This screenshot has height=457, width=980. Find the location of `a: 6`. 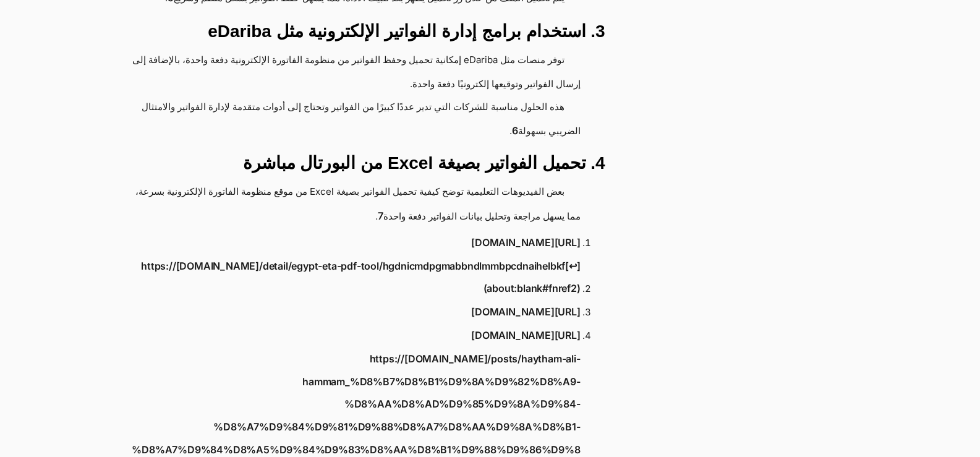

a: 6 is located at coordinates (515, 131).